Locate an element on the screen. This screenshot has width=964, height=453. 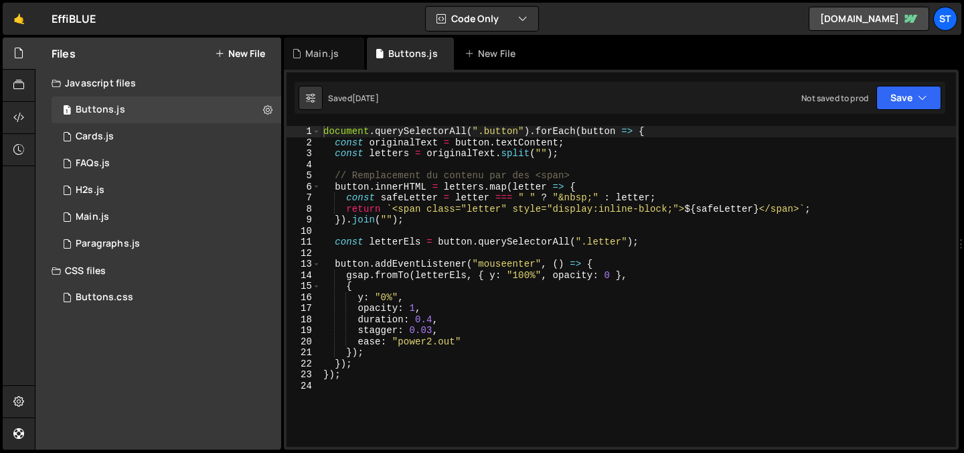
div: 3 is located at coordinates (303, 153).